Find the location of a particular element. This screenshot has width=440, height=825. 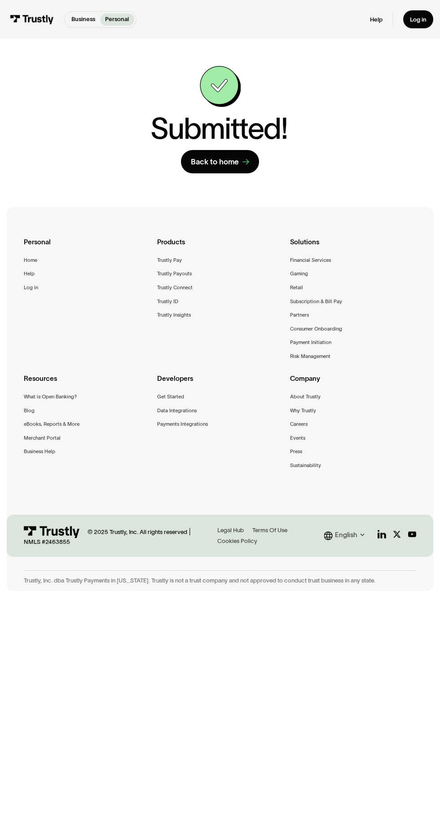

a: Financial Services is located at coordinates (310, 260).